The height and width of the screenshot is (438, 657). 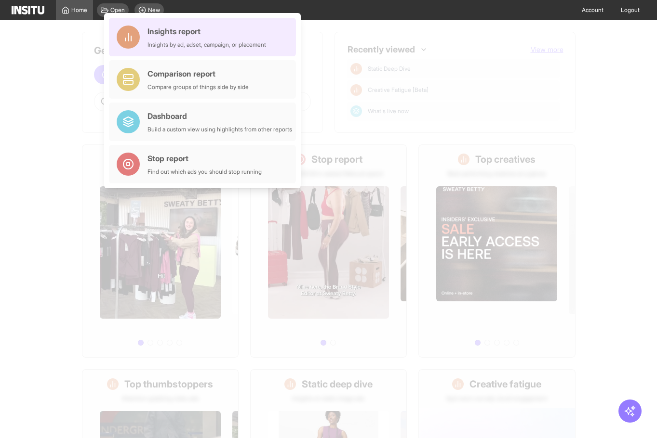 I want to click on div: Build a custom view using highlights from other reports, so click(x=220, y=130).